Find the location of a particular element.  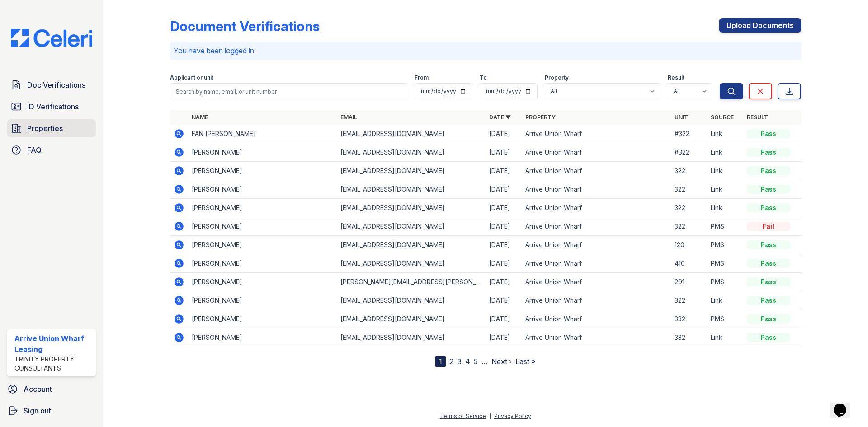

label: To is located at coordinates (483, 78).